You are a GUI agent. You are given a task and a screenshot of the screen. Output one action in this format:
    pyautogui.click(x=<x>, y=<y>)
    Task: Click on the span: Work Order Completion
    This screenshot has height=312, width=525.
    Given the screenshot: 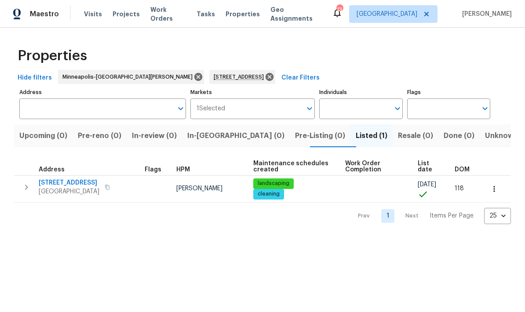 What is the action you would take?
    pyautogui.click(x=374, y=167)
    